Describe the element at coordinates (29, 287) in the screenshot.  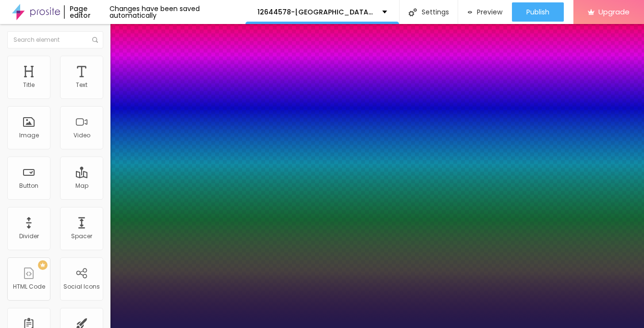
I see `div: HTML Code` at that location.